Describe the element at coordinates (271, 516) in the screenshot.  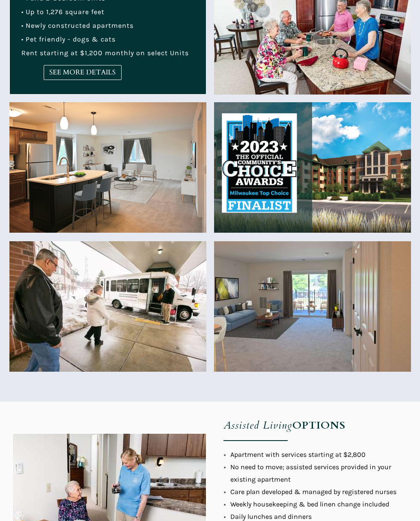
I see `span: Daily lunches and dinners` at that location.